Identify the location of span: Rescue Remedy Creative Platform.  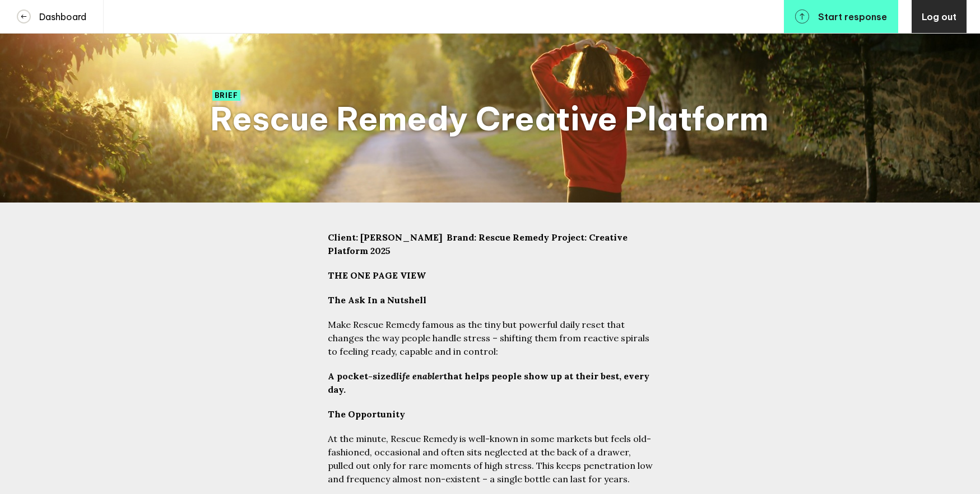
(489, 118).